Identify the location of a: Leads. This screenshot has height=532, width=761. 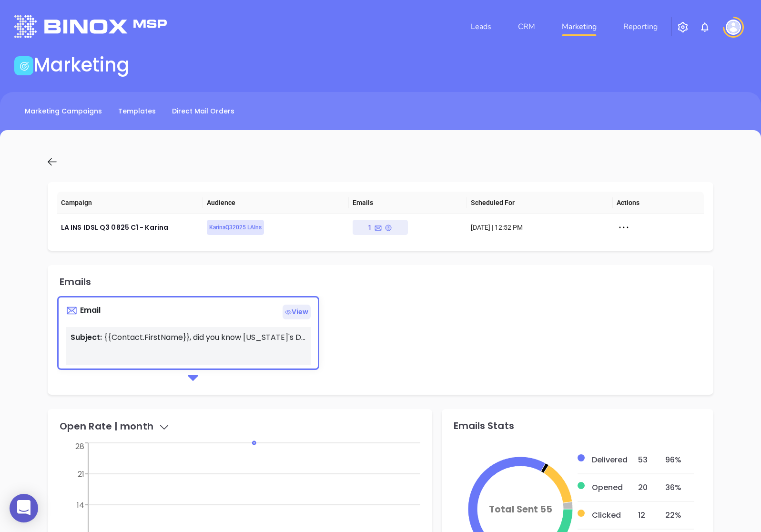
(481, 27).